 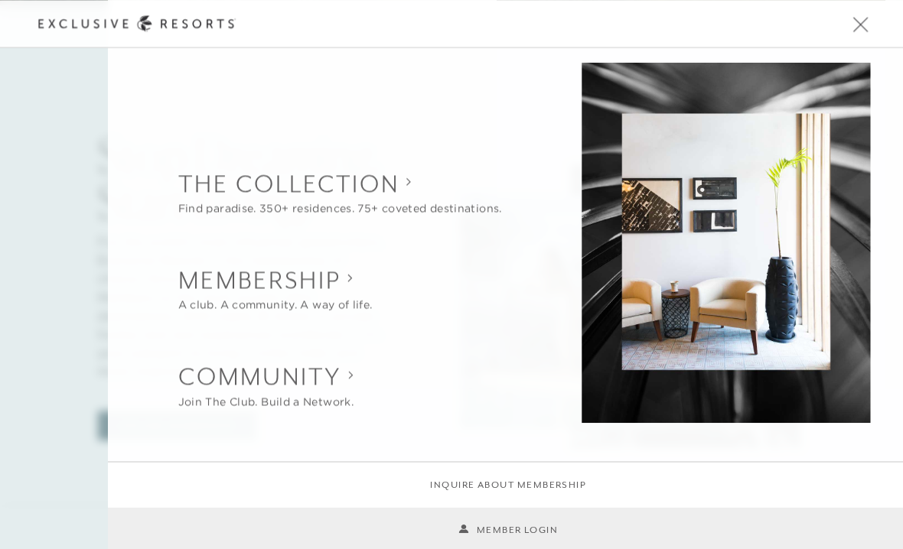 I want to click on button: Show The Collection sub-navigation, so click(x=337, y=190).